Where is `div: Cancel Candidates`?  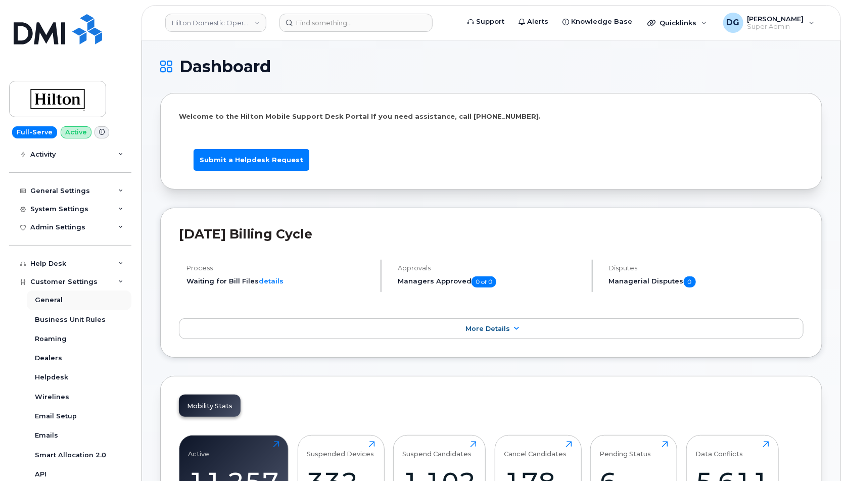
div: Cancel Candidates is located at coordinates (535, 449).